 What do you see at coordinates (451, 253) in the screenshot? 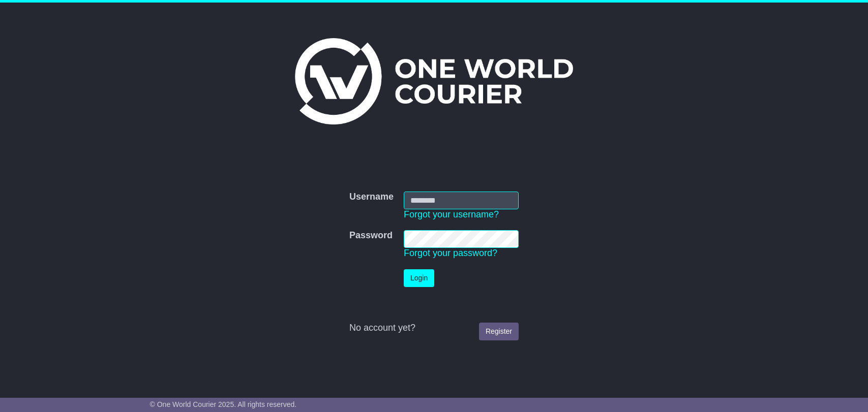
I see `a: Forgot your password?` at bounding box center [451, 253].